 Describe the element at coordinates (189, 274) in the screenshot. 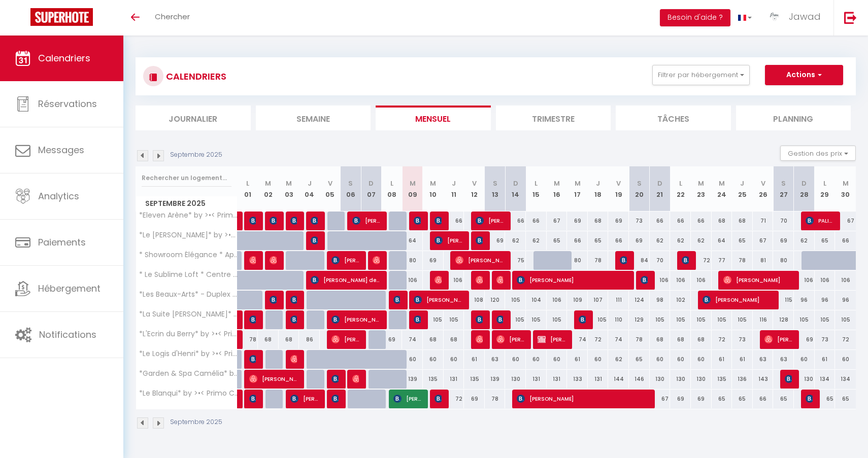

I see `span: * Le Sublime Loft * Centre historique 7 personnes` at that location.